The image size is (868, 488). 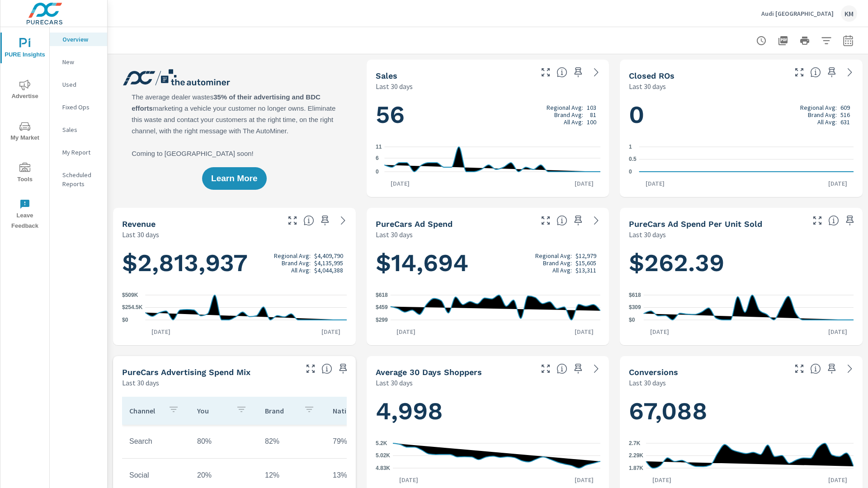 I want to click on h1: 0, so click(x=741, y=115).